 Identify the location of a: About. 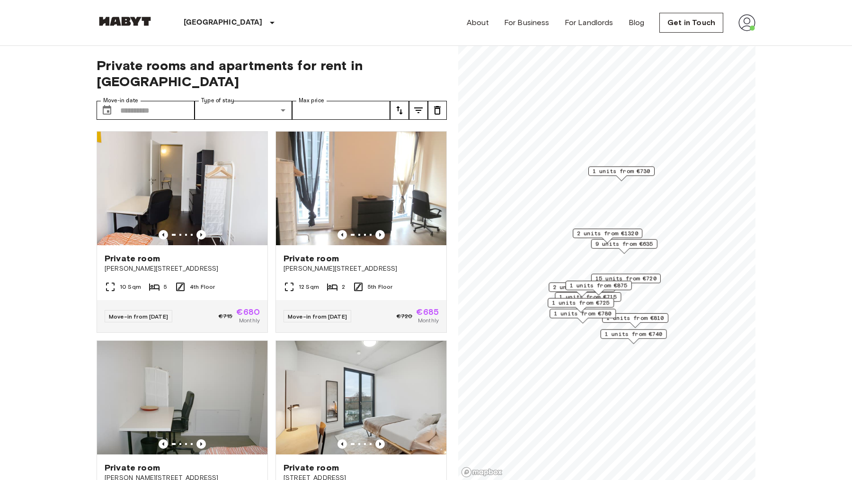
(478, 23).